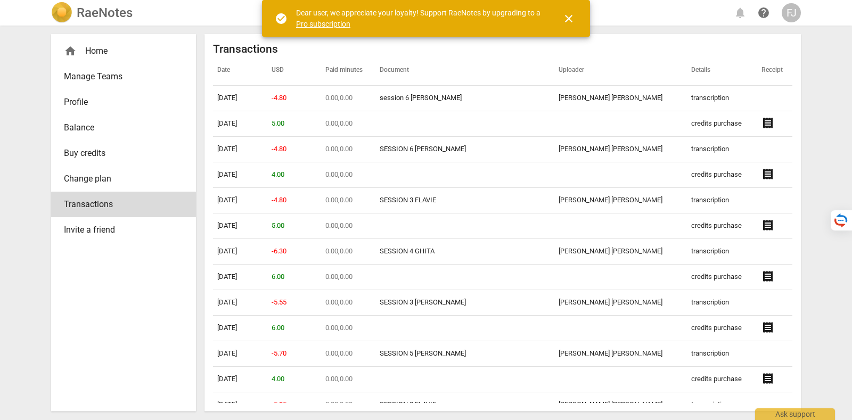  I want to click on th: Uploader, so click(621, 71).